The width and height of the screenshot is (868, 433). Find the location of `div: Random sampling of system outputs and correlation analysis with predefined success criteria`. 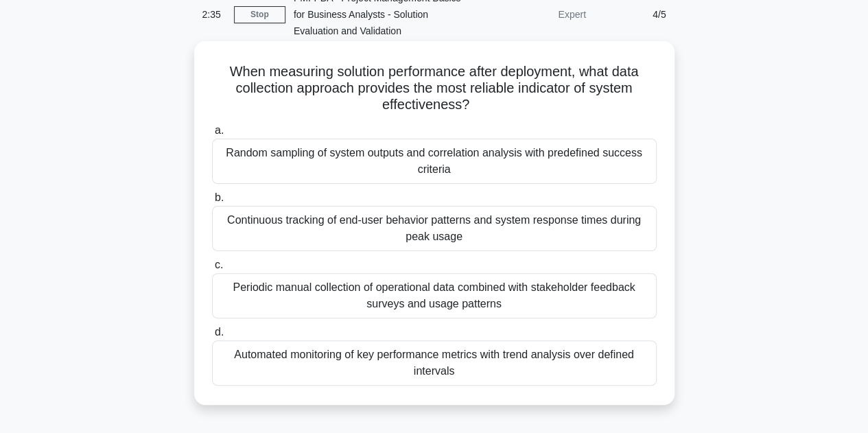

div: Random sampling of system outputs and correlation analysis with predefined success criteria is located at coordinates (434, 161).